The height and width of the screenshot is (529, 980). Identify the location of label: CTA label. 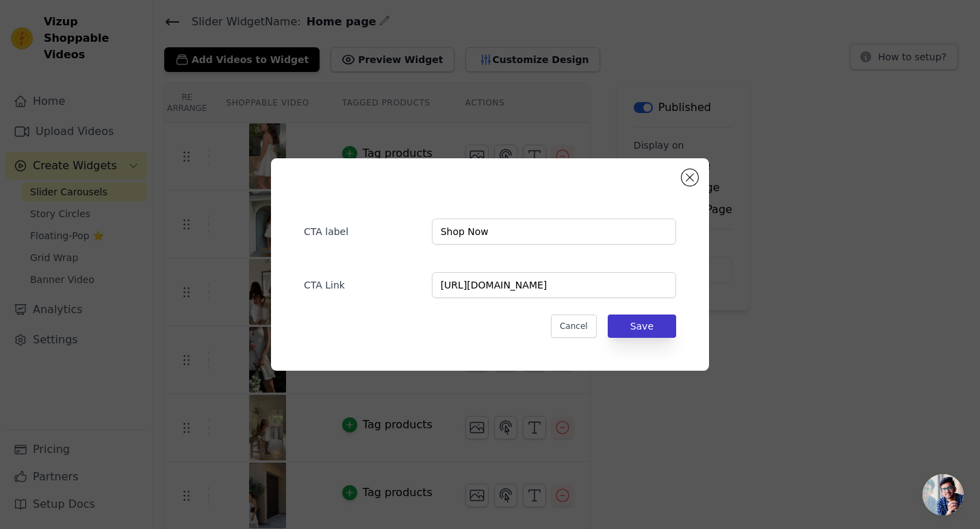
(362, 229).